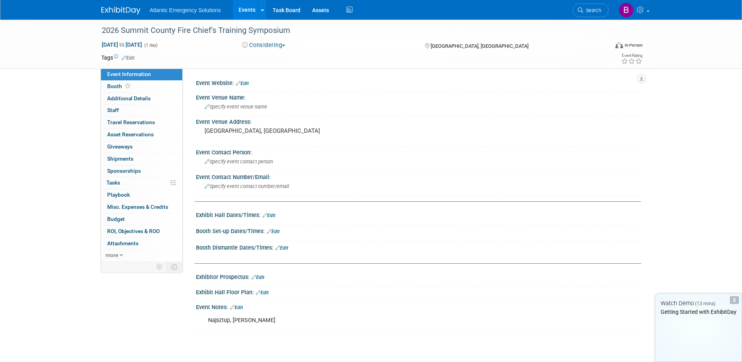 This screenshot has width=742, height=362. Describe the element at coordinates (632, 56) in the screenshot. I see `div: Event Rating` at that location.